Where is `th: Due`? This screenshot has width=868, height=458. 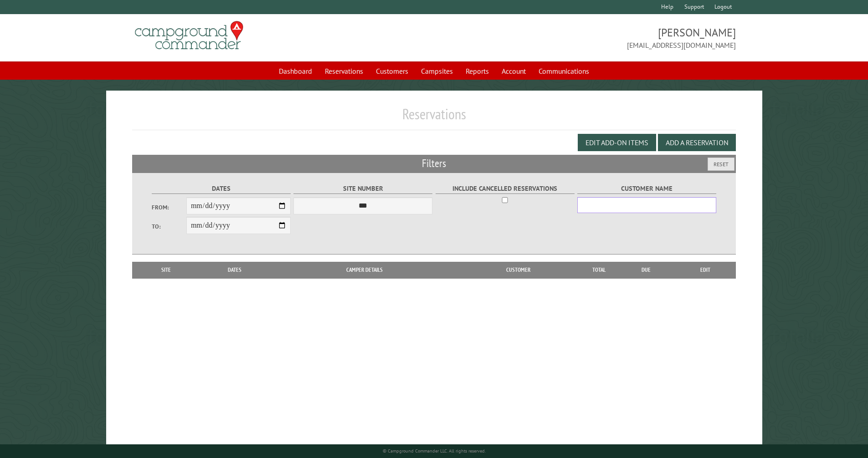 th: Due is located at coordinates (646, 270).